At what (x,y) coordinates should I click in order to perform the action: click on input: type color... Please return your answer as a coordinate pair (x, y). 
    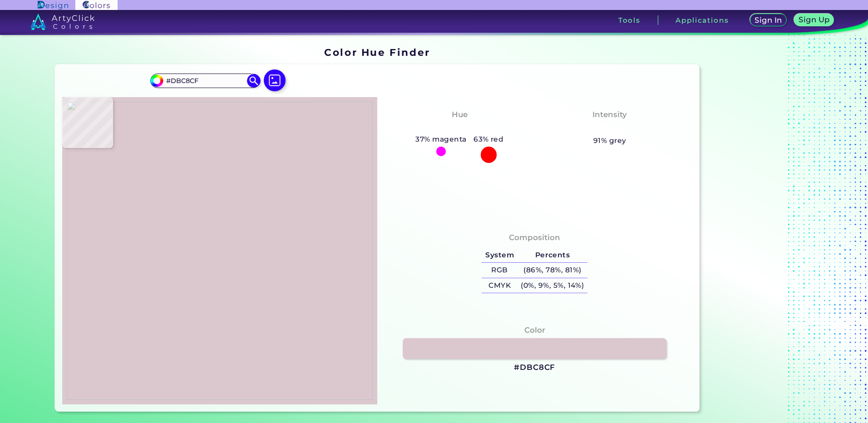
    Looking at the image, I should click on (205, 81).